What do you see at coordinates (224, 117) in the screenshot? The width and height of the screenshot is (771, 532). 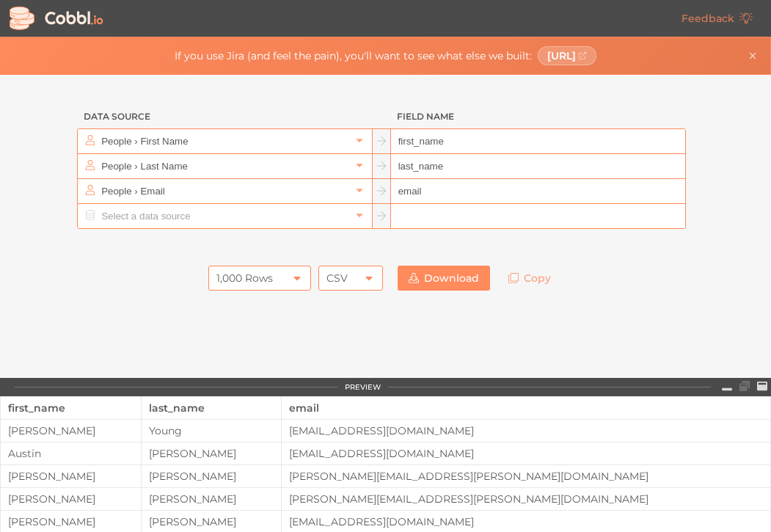 I see `h3: Data Source` at bounding box center [224, 117].